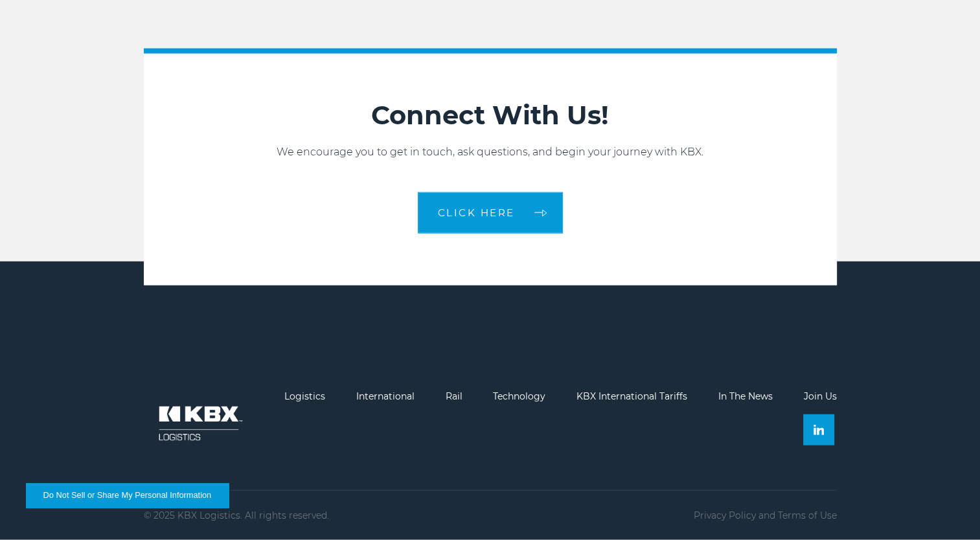  I want to click on a: Privacy Policy, so click(724, 515).